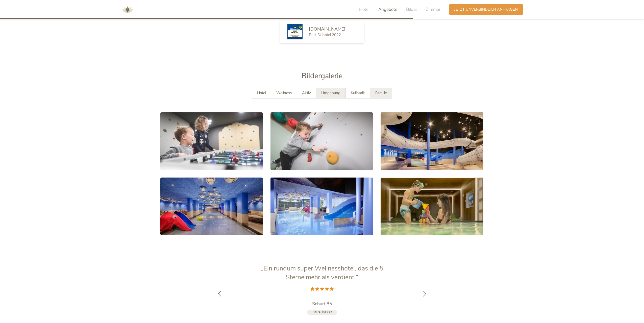  Describe the element at coordinates (322, 312) in the screenshot. I see `a: Tripadvisor` at that location.